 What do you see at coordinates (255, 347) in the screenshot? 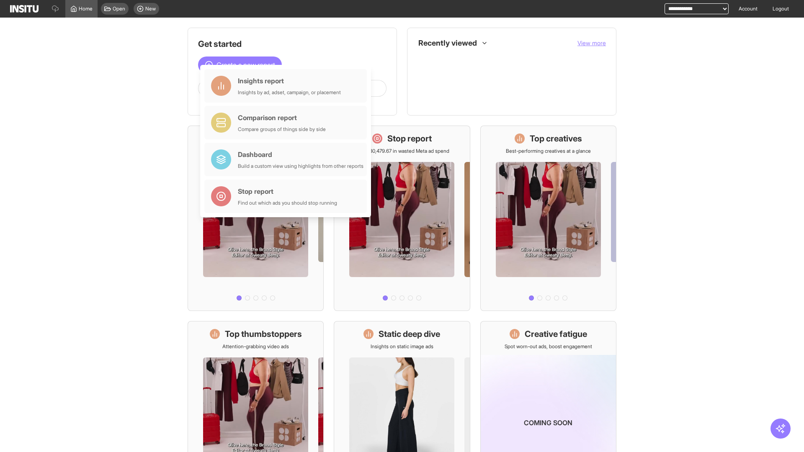
I see `p: Attention-grabbing video ads` at bounding box center [255, 347].